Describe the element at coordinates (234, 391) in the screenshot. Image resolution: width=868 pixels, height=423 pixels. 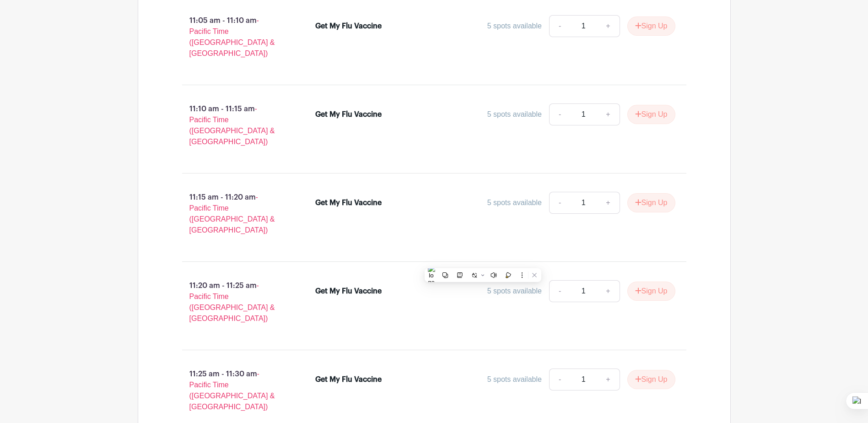
I see `p: 11:25 am - 11:30 am` at that location.